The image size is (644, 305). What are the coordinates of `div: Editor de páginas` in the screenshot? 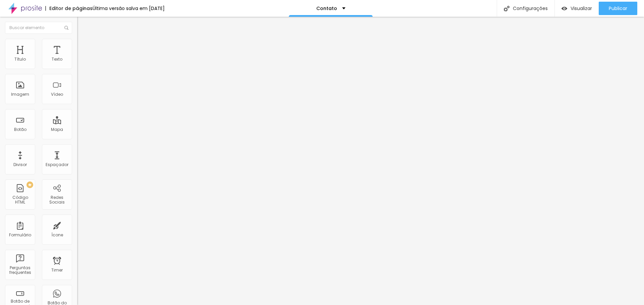 It's located at (69, 9).